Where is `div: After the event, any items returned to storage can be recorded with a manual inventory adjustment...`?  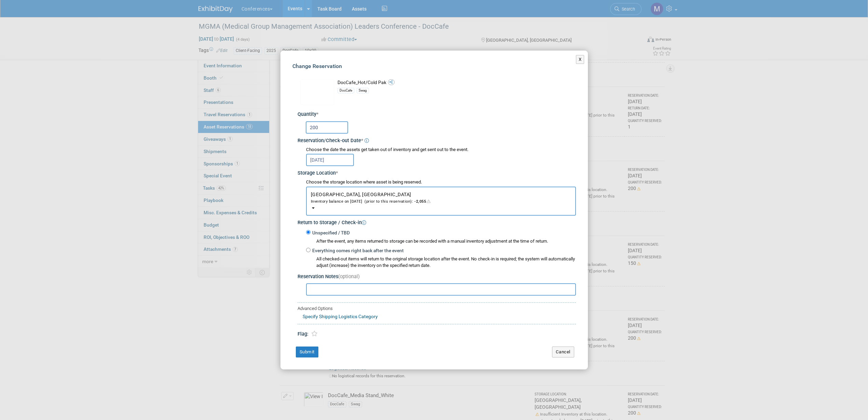
div: After the event, any items returned to storage can be recorded with a manual inventory adjustment... is located at coordinates (441, 241).